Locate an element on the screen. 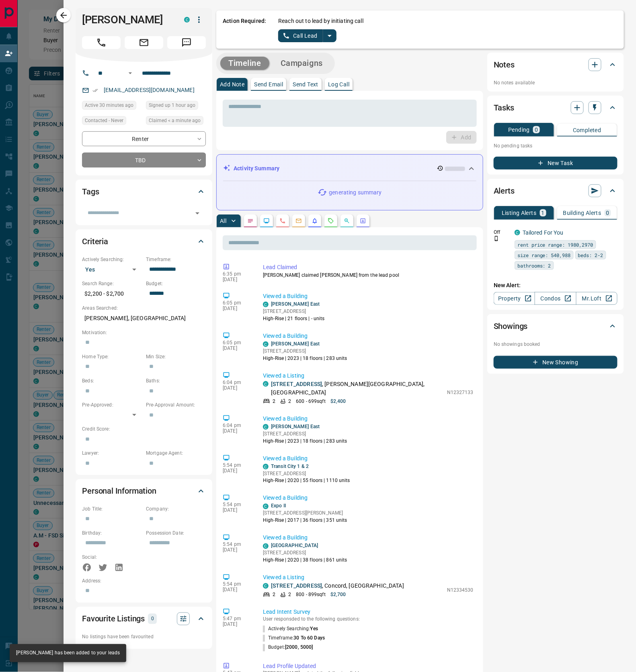 The image size is (636, 672). a: Transit City 1 & 2 is located at coordinates (290, 466).